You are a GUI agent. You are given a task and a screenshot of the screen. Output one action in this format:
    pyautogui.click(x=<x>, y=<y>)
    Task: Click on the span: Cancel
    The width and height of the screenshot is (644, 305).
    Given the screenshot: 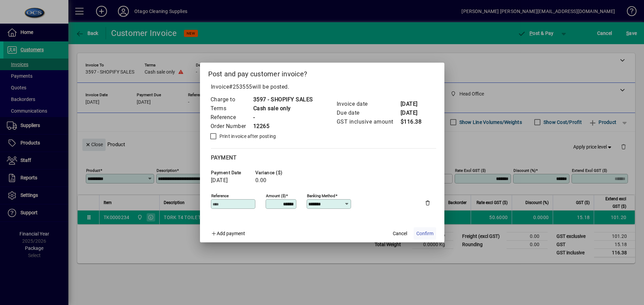 What is the action you would take?
    pyautogui.click(x=400, y=234)
    